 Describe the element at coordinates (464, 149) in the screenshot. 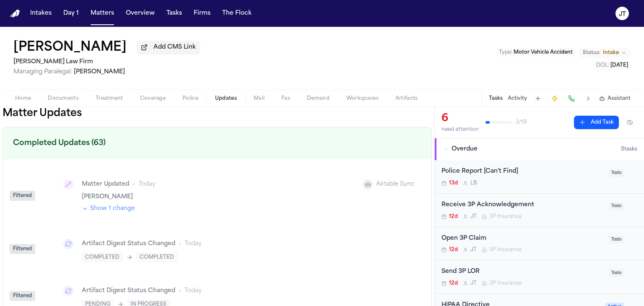

I see `span: Overdue` at that location.